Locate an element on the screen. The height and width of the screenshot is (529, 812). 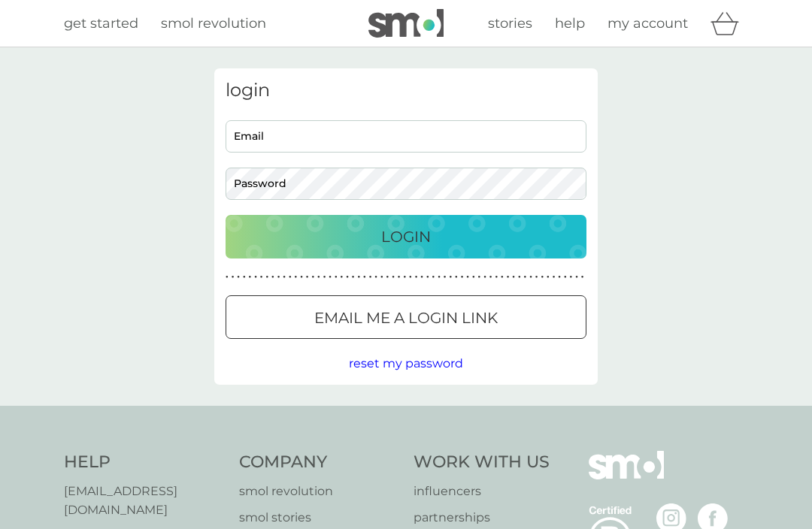
p: influencers is located at coordinates (481, 491).